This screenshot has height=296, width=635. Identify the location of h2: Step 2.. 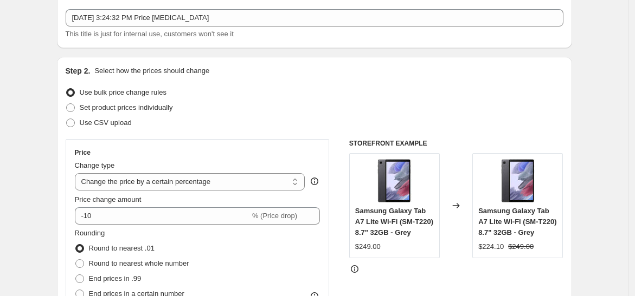
(78, 71).